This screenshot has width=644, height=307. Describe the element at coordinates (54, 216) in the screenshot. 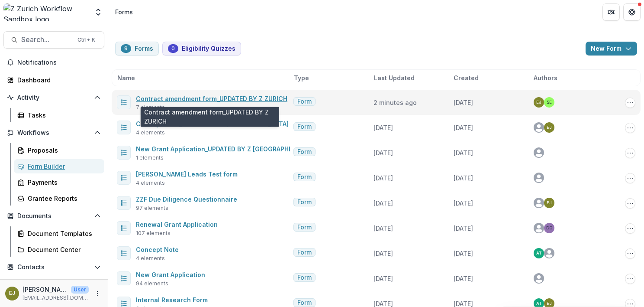

I see `span: Documents` at that location.